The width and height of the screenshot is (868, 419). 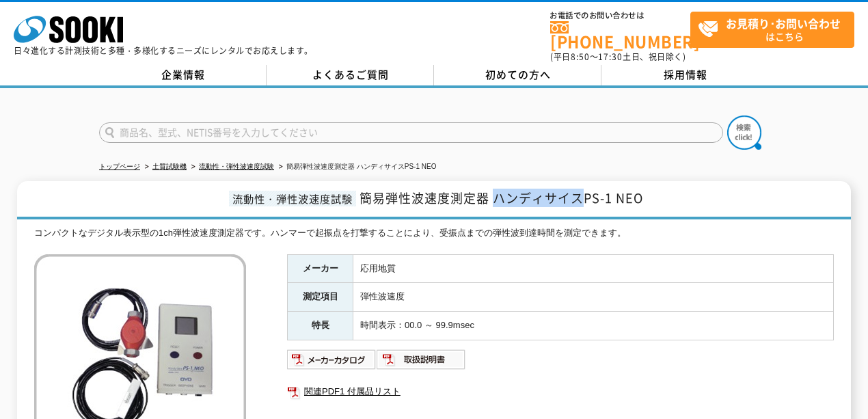 I want to click on th: 特長, so click(x=321, y=325).